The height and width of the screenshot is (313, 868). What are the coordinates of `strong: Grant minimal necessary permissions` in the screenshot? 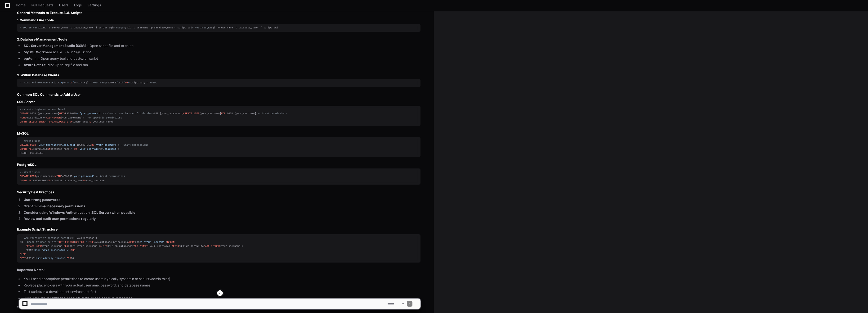 It's located at (54, 206).